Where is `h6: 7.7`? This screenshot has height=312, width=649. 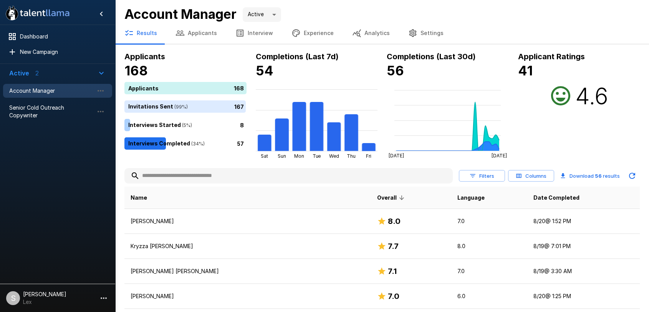
h6: 7.7 is located at coordinates (393, 246).